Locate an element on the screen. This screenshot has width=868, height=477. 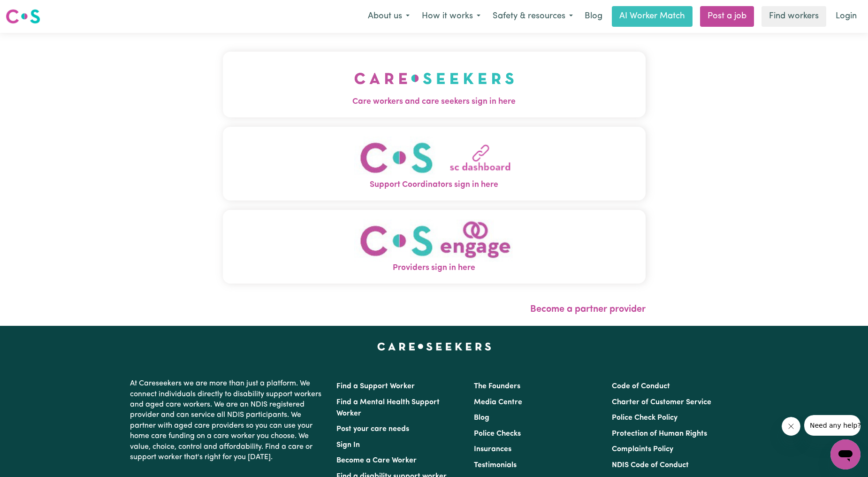
a: Insurances is located at coordinates (493, 449).